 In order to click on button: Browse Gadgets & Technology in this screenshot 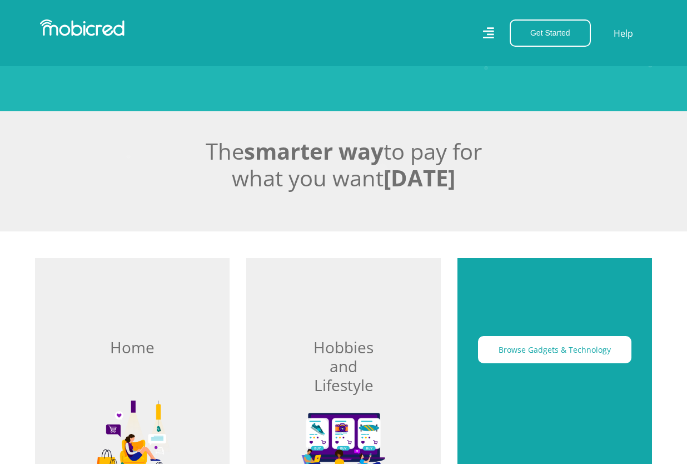, I will do `click(555, 349)`.